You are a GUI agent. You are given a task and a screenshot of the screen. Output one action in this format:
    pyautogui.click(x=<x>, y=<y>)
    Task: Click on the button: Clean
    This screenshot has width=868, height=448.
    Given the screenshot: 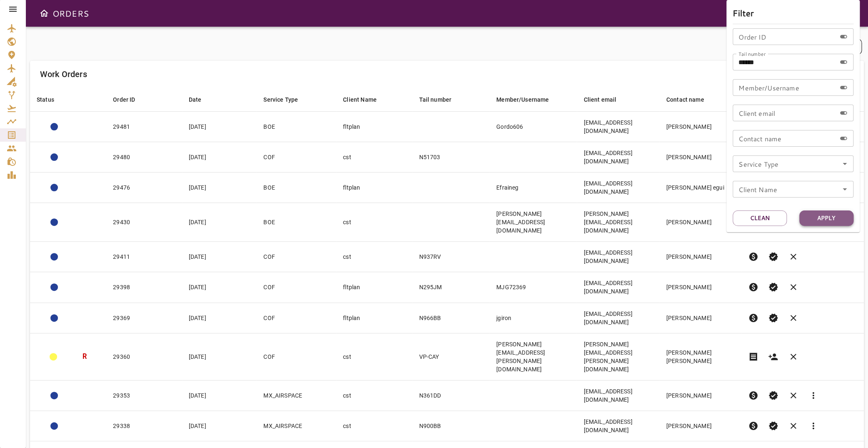 What is the action you would take?
    pyautogui.click(x=760, y=218)
    